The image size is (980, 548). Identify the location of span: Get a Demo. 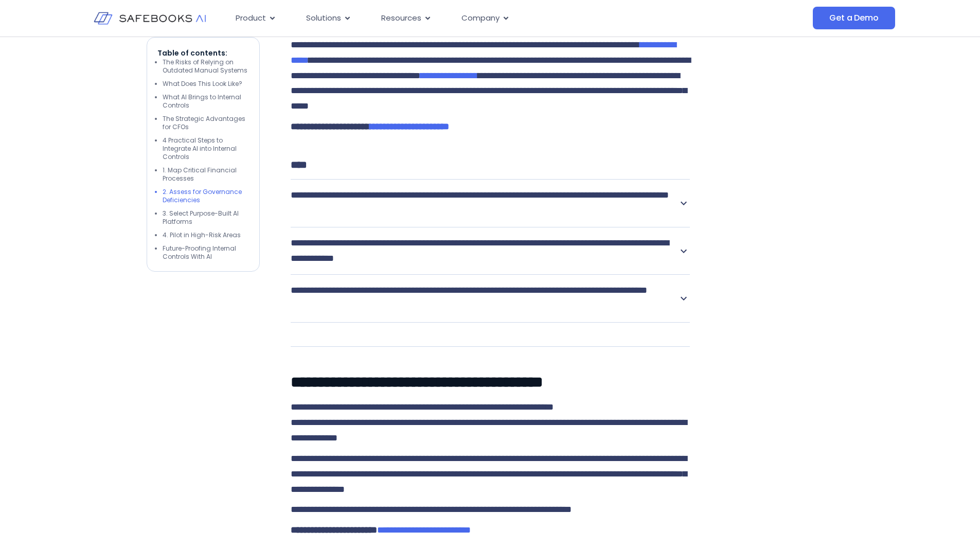
(854, 18).